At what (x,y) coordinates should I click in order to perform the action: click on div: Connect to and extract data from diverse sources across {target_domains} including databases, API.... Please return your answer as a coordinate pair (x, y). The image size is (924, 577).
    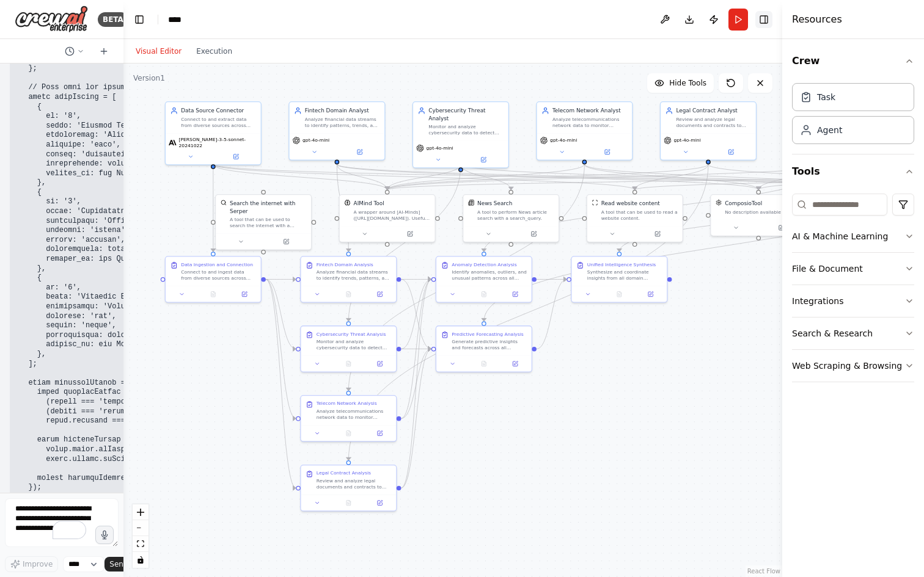
    Looking at the image, I should click on (218, 122).